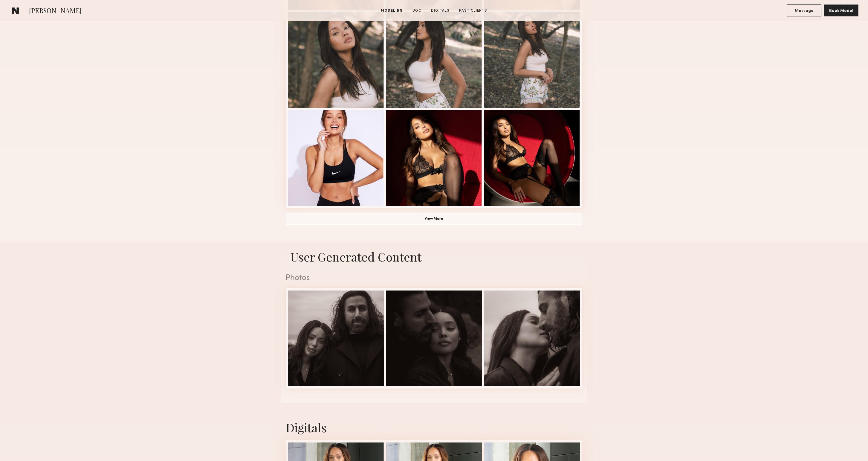 This screenshot has width=868, height=461. Describe the element at coordinates (841, 10) in the screenshot. I see `a: Book Model` at that location.